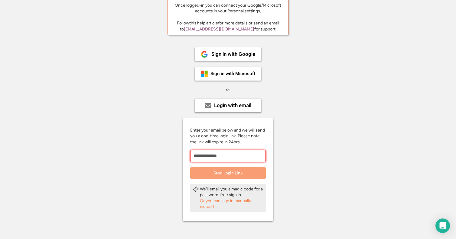 Image resolution: width=456 pixels, height=239 pixels. Describe the element at coordinates (204, 54) in the screenshot. I see `img: 1024px-Google__G__Logo.svg.png` at that location.